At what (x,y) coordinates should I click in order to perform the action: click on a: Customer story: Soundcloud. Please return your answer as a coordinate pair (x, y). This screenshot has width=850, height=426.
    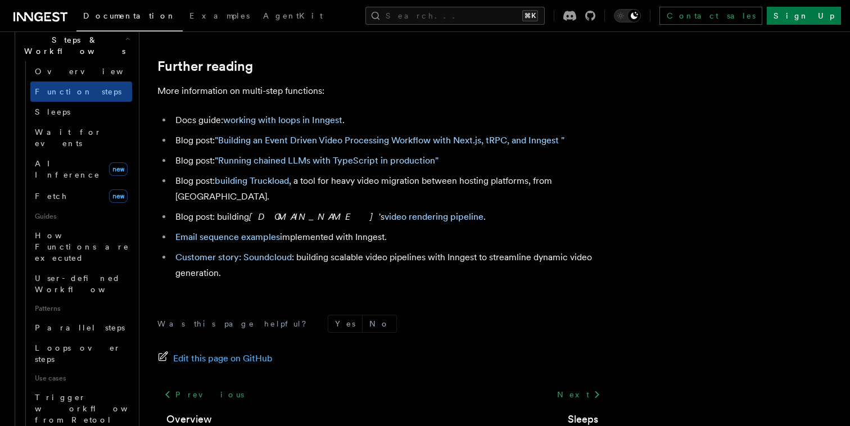
    Looking at the image, I should click on (233, 257).